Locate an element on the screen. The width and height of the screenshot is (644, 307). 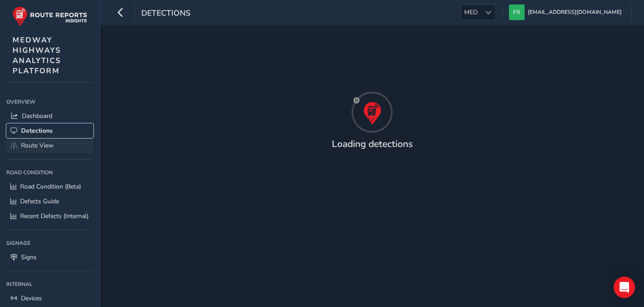
span: Route View is located at coordinates (37, 145).